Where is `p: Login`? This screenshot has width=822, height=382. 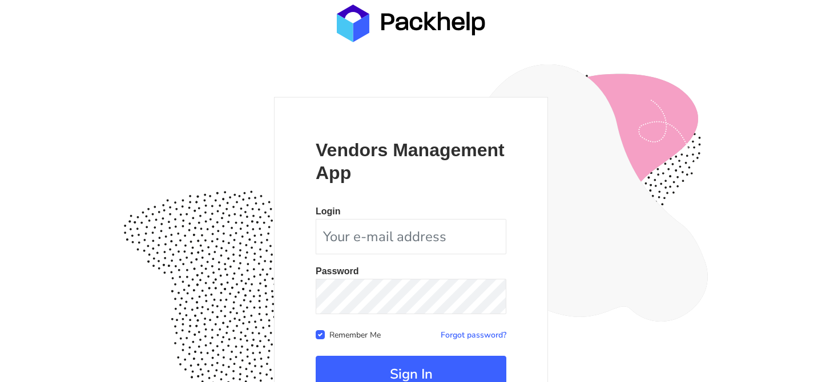 p: Login is located at coordinates (411, 212).